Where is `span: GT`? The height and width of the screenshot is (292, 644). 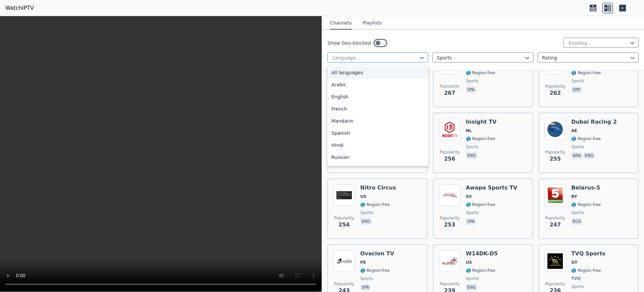 span: GT is located at coordinates (574, 262).